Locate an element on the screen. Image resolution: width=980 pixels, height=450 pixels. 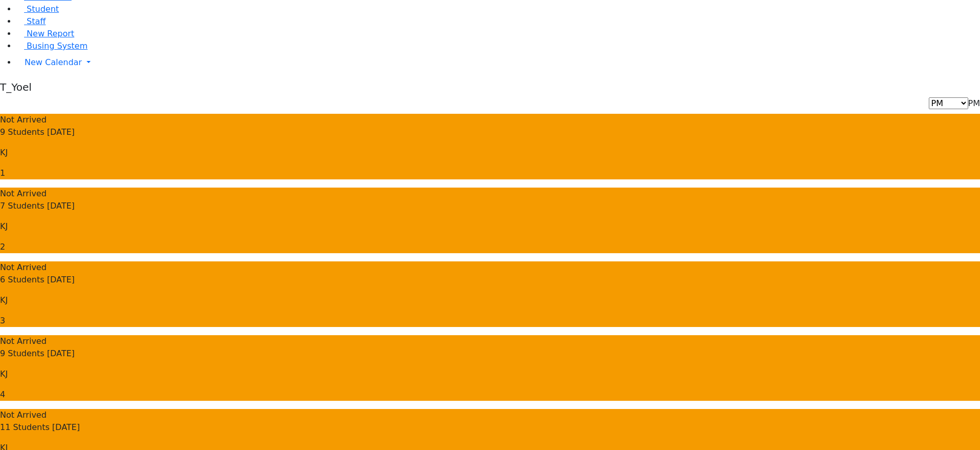
span: New Calendar is located at coordinates (54, 62).